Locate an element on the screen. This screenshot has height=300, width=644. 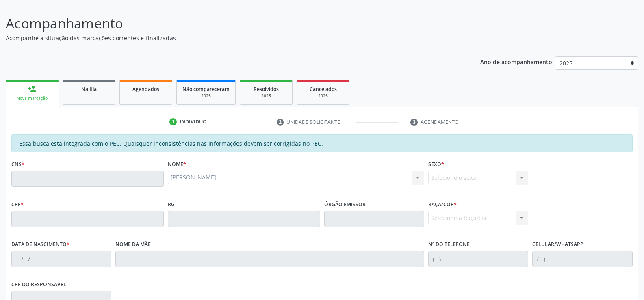
div: Indivíduo is located at coordinates (193, 122).